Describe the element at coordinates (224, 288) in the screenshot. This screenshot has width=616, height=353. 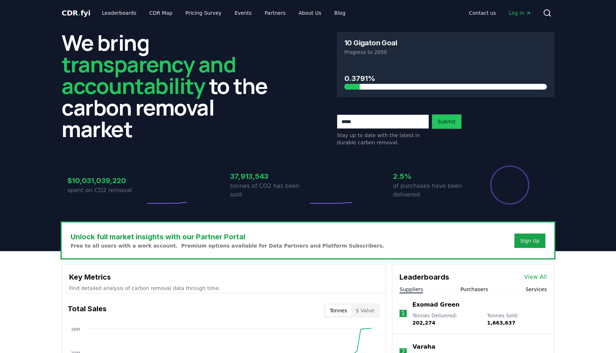
I see `p: Find detailed analysis of carbon removal data through time.` at that location.